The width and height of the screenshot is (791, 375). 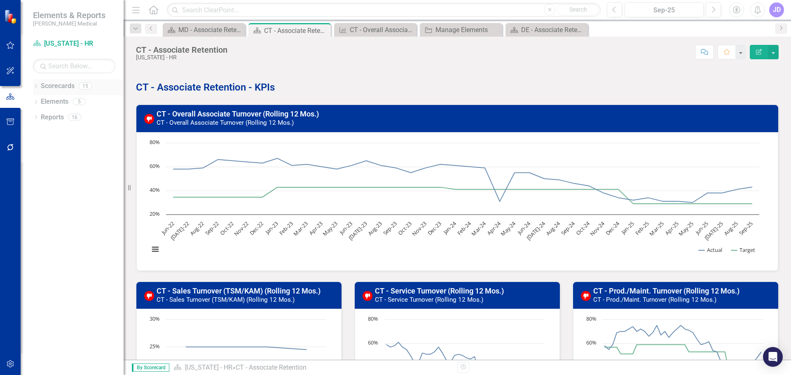 I want to click on button: View chart menu, Chart, so click(x=155, y=250).